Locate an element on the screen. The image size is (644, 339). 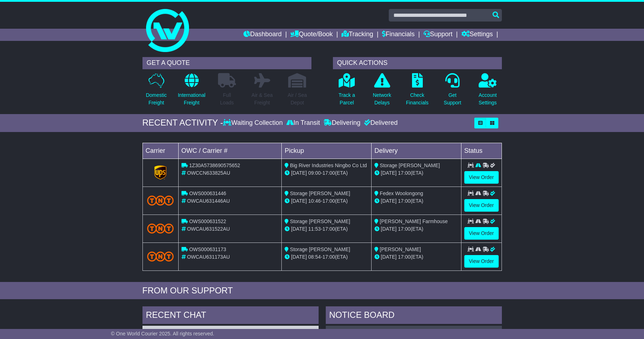
div: FROM OUR SUPPORT is located at coordinates (322, 290).